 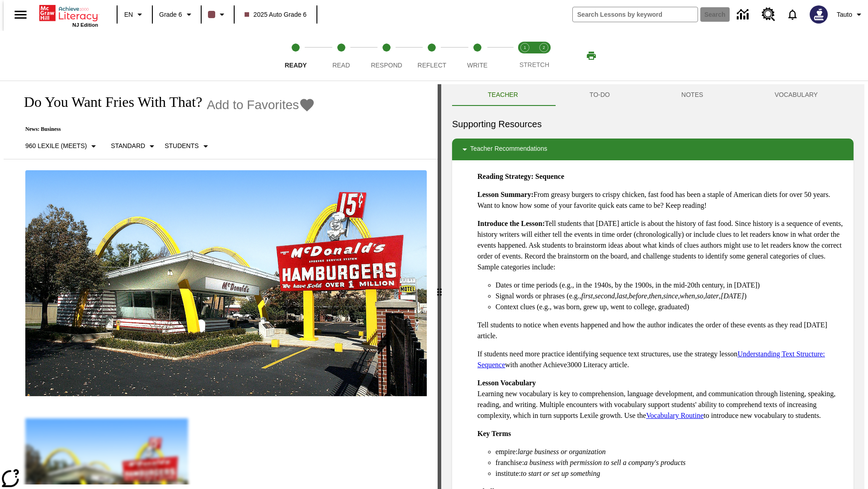 I want to click on button: Ready step 1 of 5, so click(x=296, y=55).